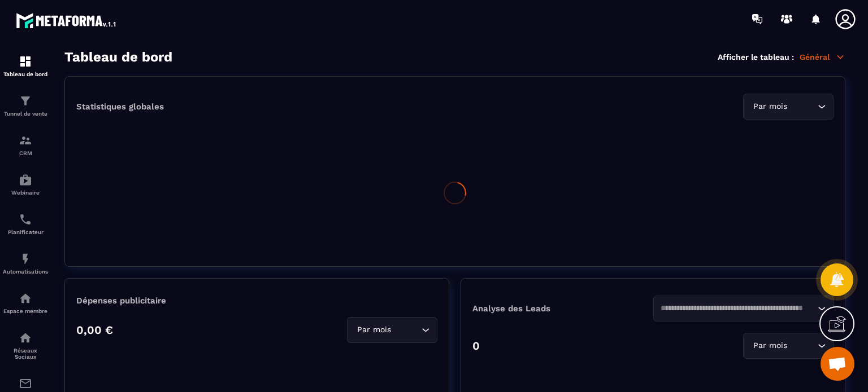 The height and width of the screenshot is (392, 868). What do you see at coordinates (25, 384) in the screenshot?
I see `img: email` at bounding box center [25, 384].